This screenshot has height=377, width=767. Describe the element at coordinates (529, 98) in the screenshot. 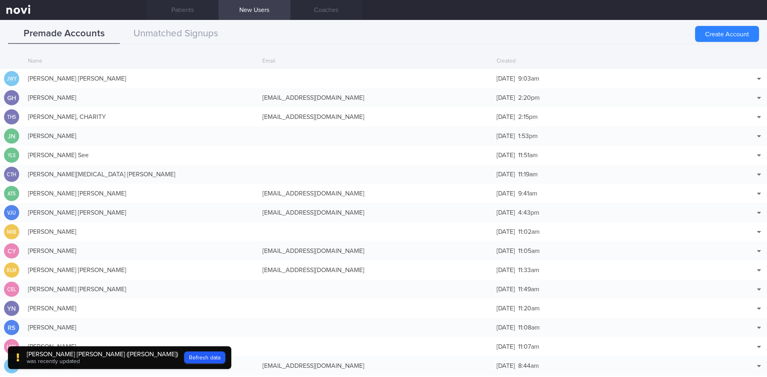

I see `span: 2:20pm` at that location.